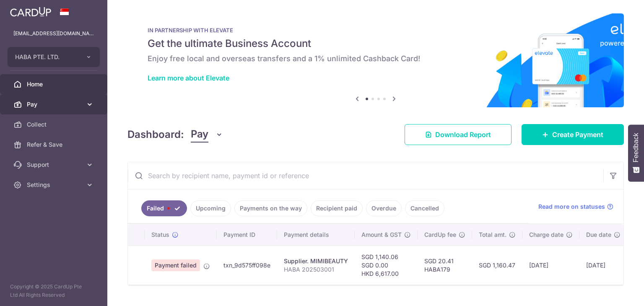 This screenshot has height=306, width=644. Describe the element at coordinates (376, 44) in the screenshot. I see `h5: Get the ultimate Business Account` at that location.